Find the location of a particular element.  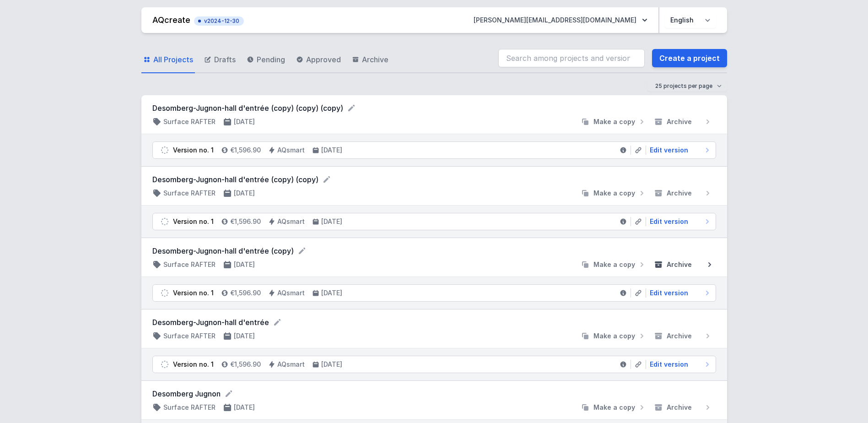

form: Desomberg-Jugnon-hall d'entrée is located at coordinates (434, 322).